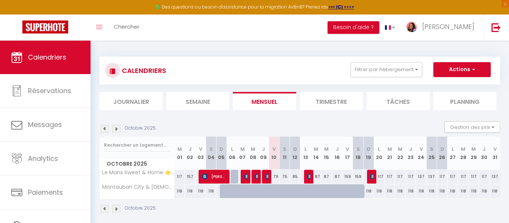 The height and width of the screenshot is (223, 509). I want to click on th: 01, so click(179, 153).